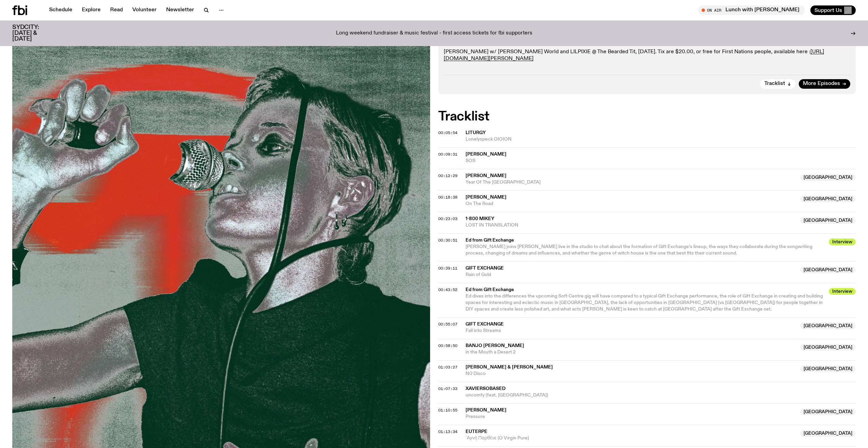 The width and height of the screenshot is (868, 448). Describe the element at coordinates (448, 289) in the screenshot. I see `button: 00:43:52` at that location.